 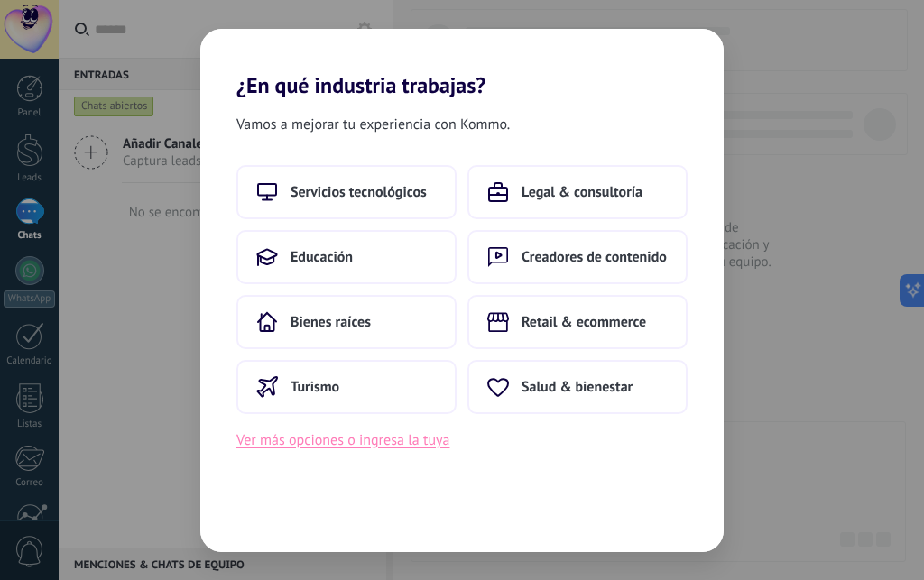 I want to click on button: Legal & consultoría, so click(x=578, y=192).